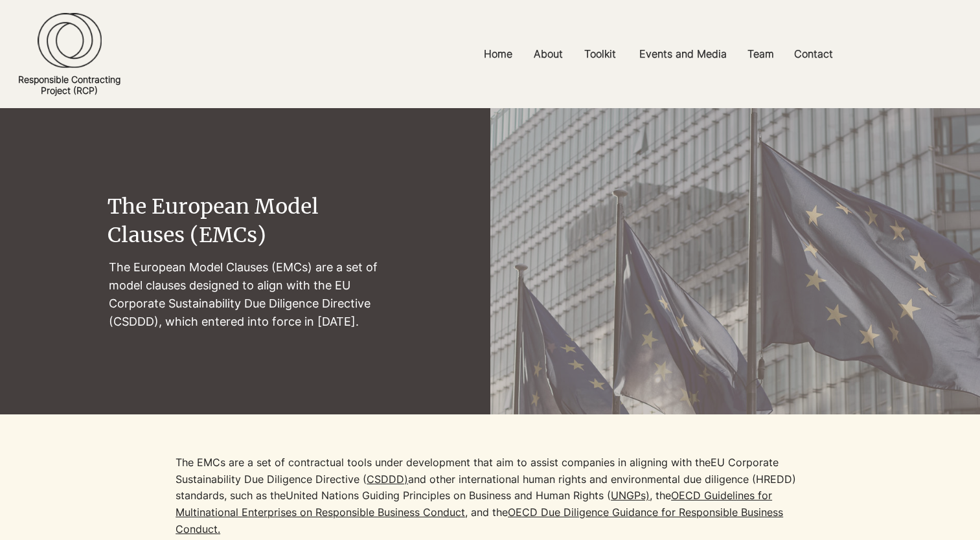 This screenshot has width=980, height=540. I want to click on nav: Site, so click(659, 54).